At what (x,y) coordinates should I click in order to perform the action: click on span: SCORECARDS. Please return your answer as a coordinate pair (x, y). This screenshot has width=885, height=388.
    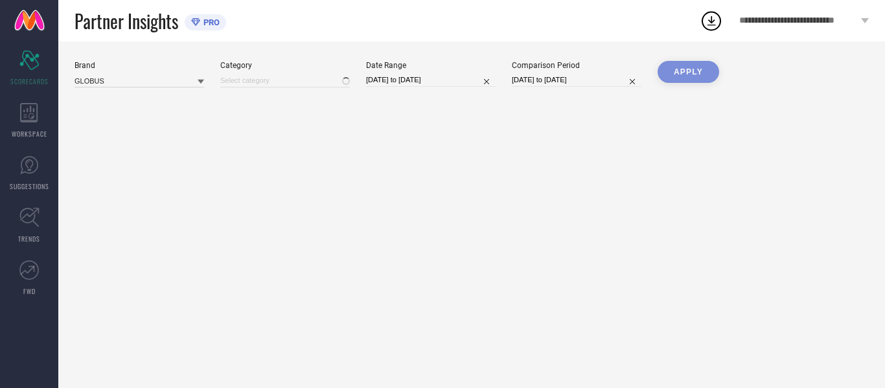
    Looking at the image, I should click on (29, 81).